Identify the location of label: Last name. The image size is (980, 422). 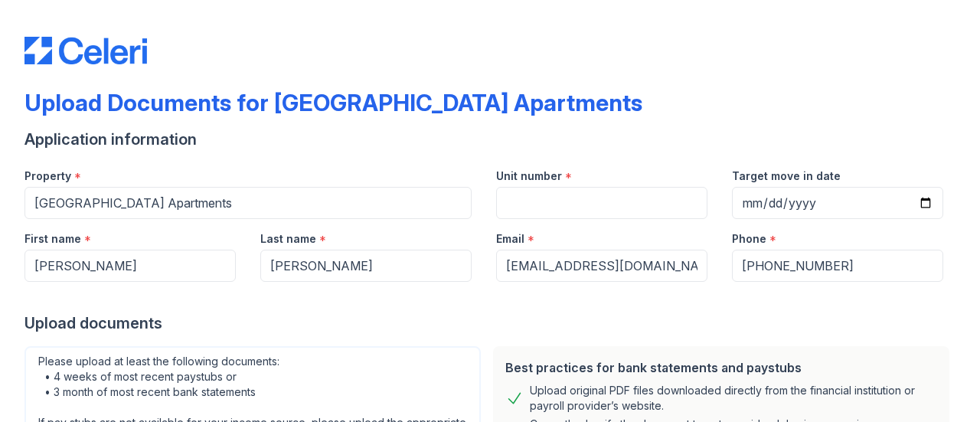
(288, 239).